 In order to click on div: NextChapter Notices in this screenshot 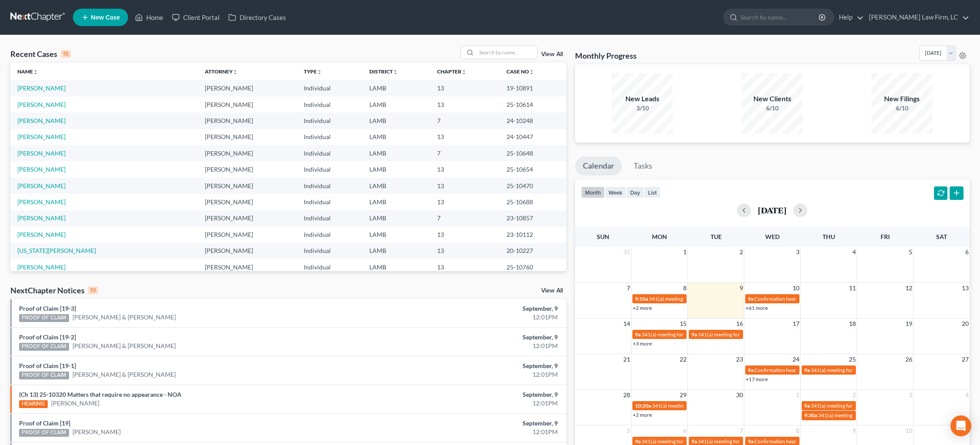, I will do `click(54, 290)`.